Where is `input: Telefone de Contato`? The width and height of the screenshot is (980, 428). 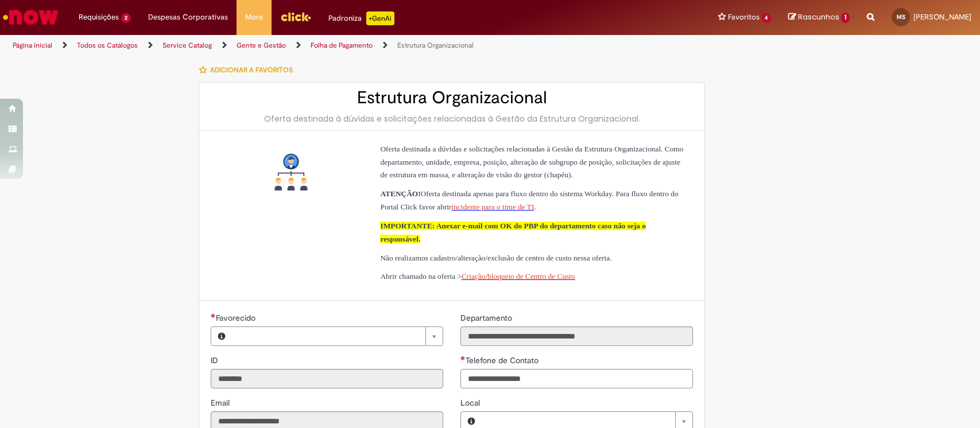
input: Telefone de Contato is located at coordinates (577, 379).